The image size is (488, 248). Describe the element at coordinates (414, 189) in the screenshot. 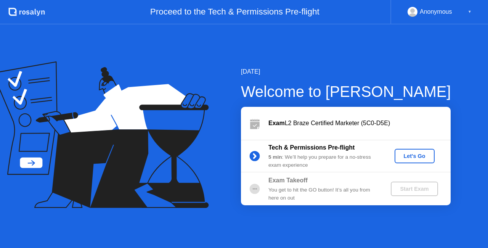

I see `div: Start Exam` at that location.